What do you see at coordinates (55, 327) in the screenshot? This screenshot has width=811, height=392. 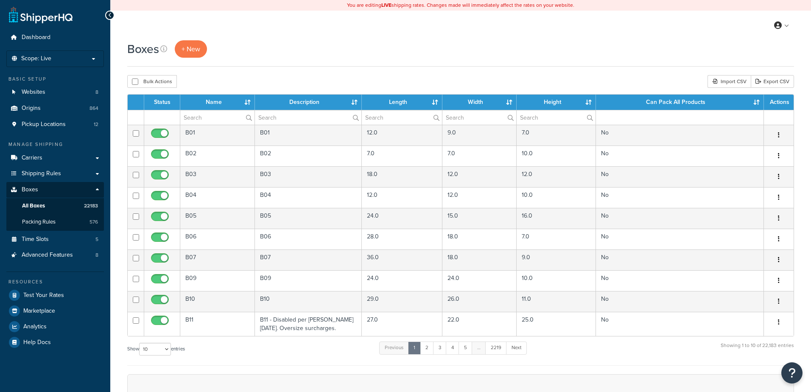 I see `a: Analytics` at bounding box center [55, 327].